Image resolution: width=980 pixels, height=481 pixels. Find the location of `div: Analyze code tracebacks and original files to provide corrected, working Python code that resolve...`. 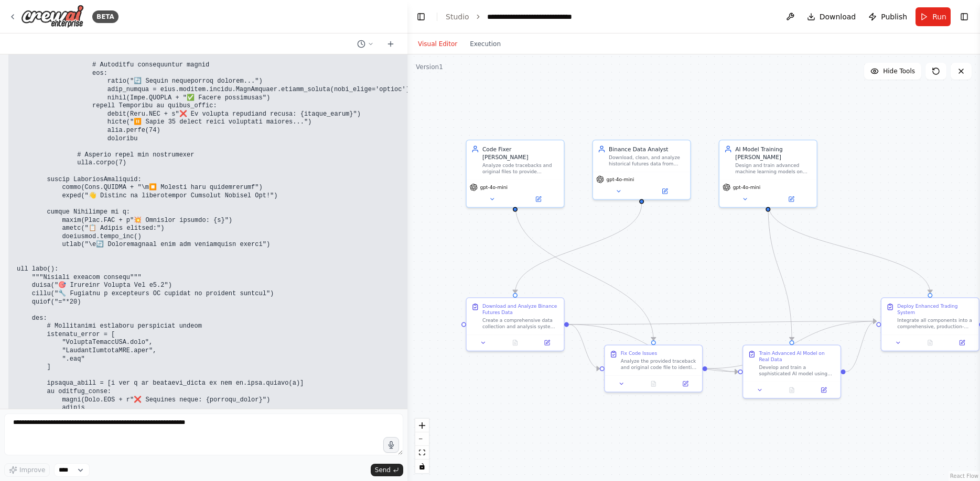

div: Analyze code tracebacks and original files to provide corrected, working Python code that resolve... is located at coordinates (521, 169).